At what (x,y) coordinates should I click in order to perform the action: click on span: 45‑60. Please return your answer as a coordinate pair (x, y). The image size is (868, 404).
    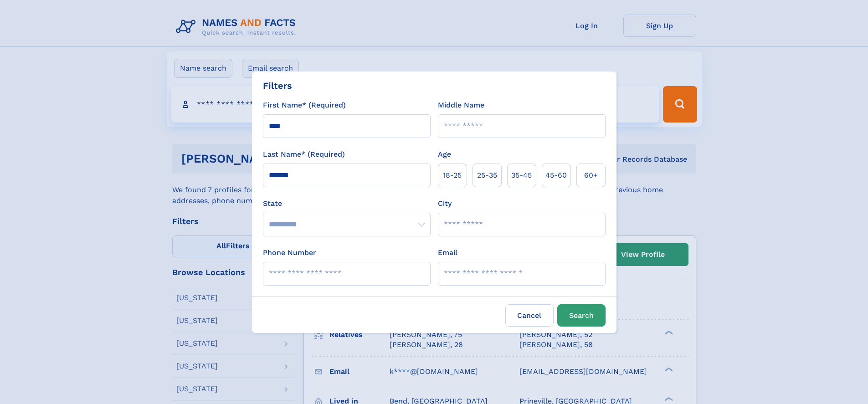
    Looking at the image, I should click on (556, 175).